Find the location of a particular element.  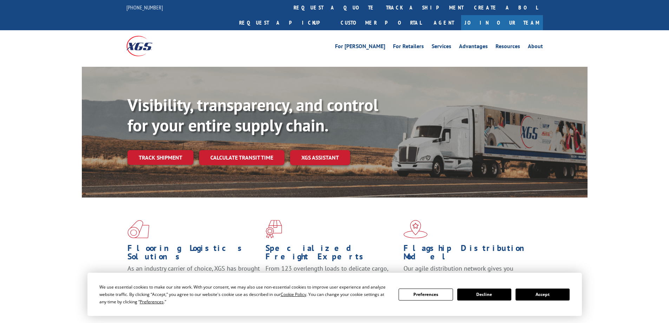

button: Decline is located at coordinates (484, 294).